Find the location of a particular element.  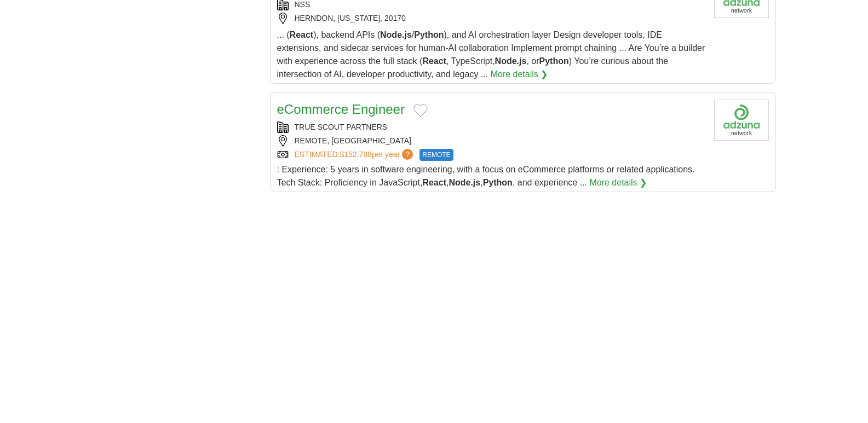

a: eCommerce Engineer is located at coordinates (341, 109).